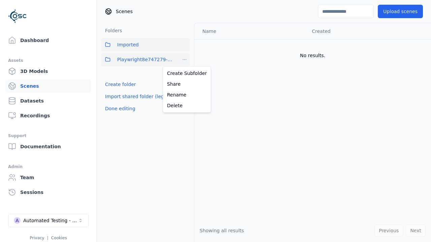  What do you see at coordinates (187, 73) in the screenshot?
I see `a: Create Subfolder` at bounding box center [187, 73].